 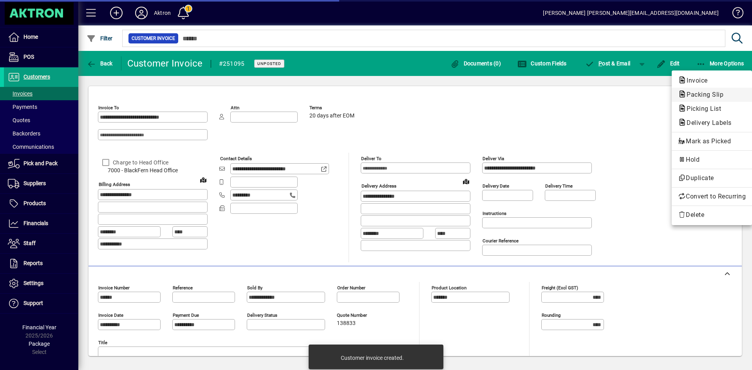 What do you see at coordinates (712, 160) in the screenshot?
I see `span: Hold` at bounding box center [712, 160].